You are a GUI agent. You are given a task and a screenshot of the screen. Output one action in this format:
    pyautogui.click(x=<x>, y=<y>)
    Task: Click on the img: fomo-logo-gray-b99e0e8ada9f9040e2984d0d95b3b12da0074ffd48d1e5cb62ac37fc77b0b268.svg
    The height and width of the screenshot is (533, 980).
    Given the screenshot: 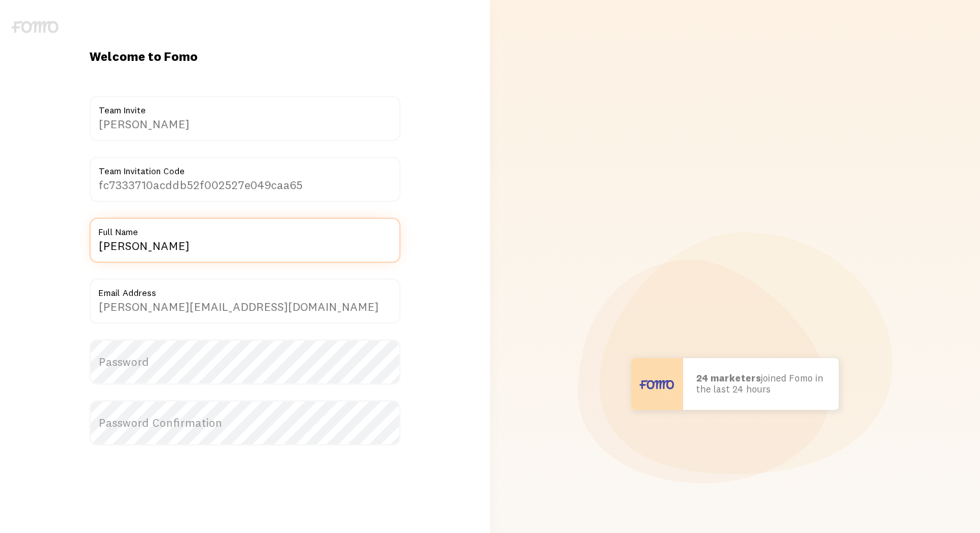 What is the action you would take?
    pyautogui.click(x=35, y=26)
    